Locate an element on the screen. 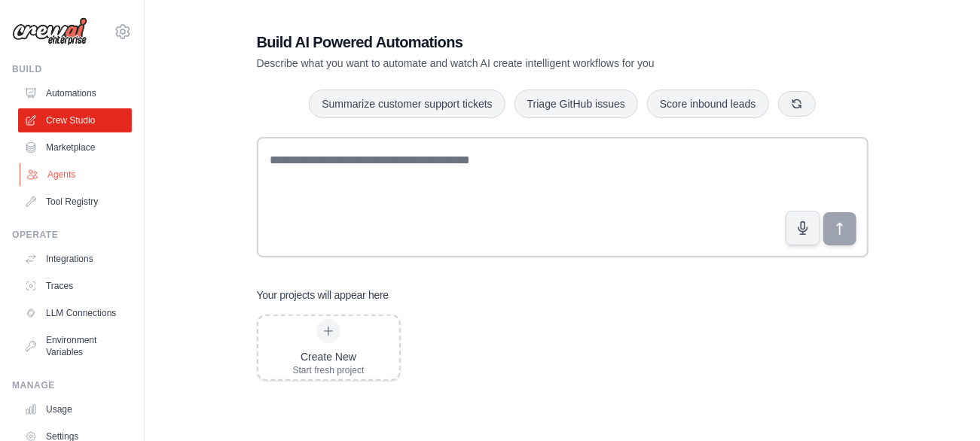 Image resolution: width=980 pixels, height=441 pixels. button: Click to speak your automation idea is located at coordinates (803, 228).